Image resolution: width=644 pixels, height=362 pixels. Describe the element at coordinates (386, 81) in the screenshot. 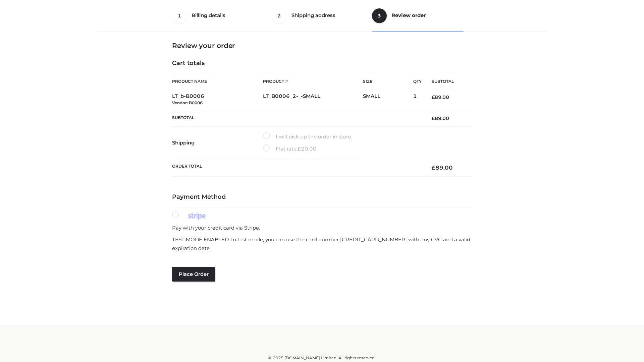

I see `th: Size` at that location.